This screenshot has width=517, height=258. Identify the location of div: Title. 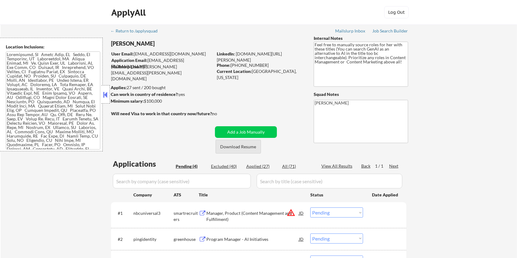
(251, 195).